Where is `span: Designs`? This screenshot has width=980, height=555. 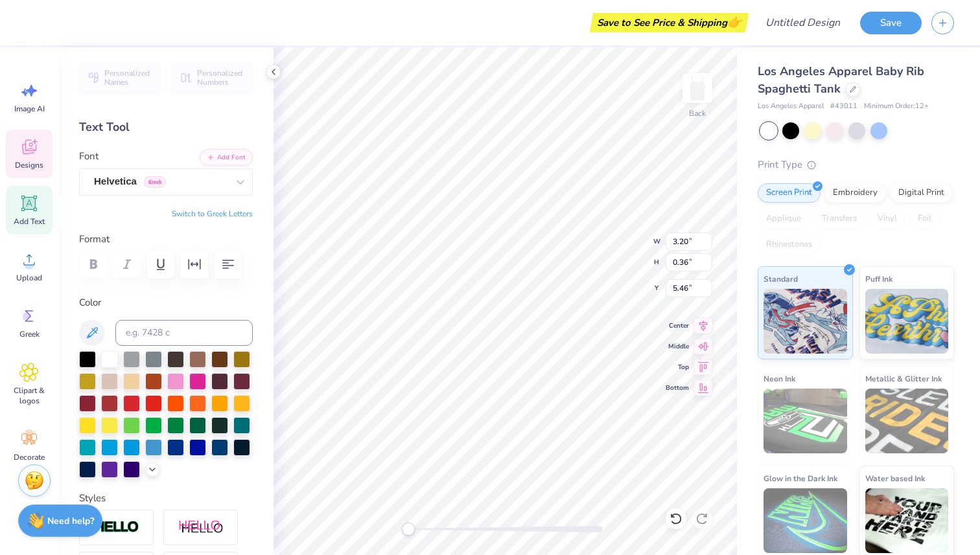 span: Designs is located at coordinates (29, 165).